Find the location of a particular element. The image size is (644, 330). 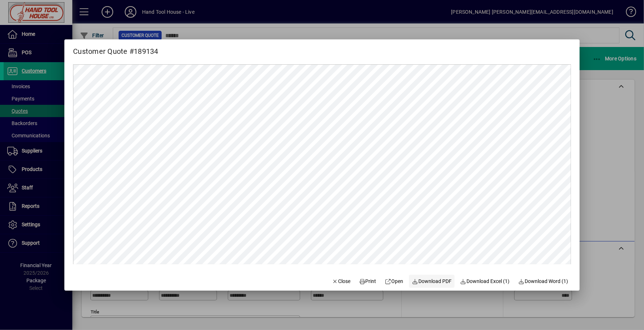

span: Download PDF is located at coordinates (432, 281).